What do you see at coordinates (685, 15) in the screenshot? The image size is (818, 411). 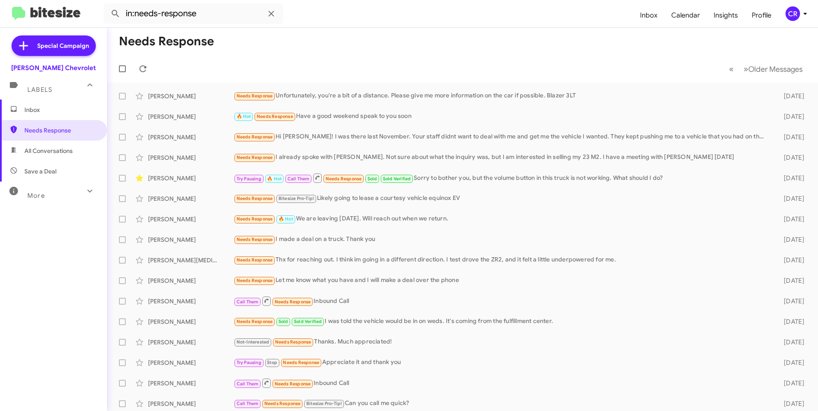 I see `span: Calendar` at bounding box center [685, 15].